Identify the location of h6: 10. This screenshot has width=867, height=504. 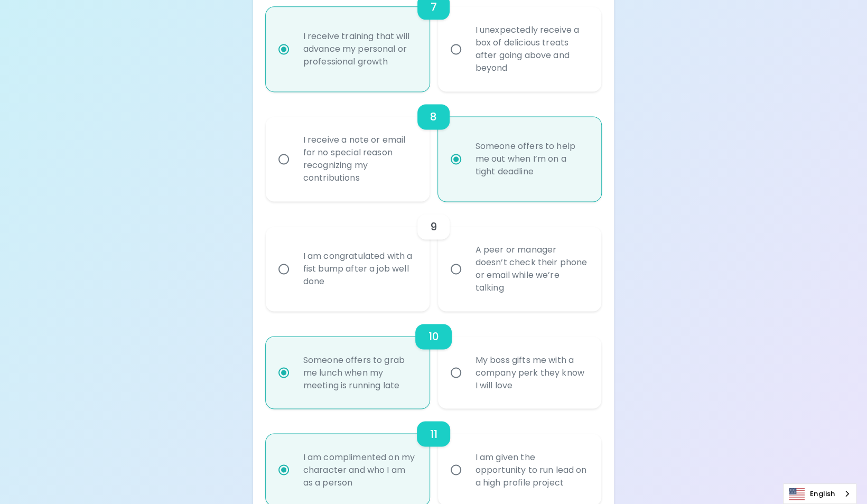
(433, 336).